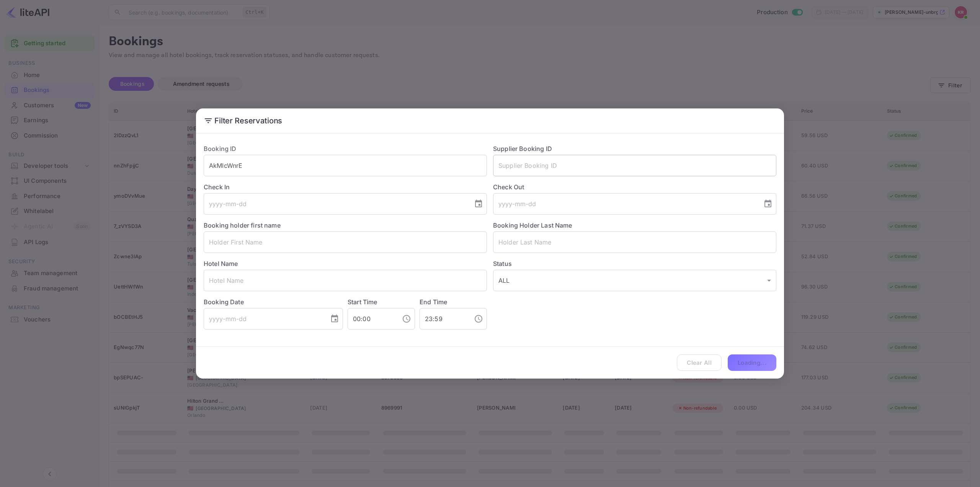 This screenshot has width=980, height=487. What do you see at coordinates (363, 302) in the screenshot?
I see `label: Start Time` at bounding box center [363, 302].